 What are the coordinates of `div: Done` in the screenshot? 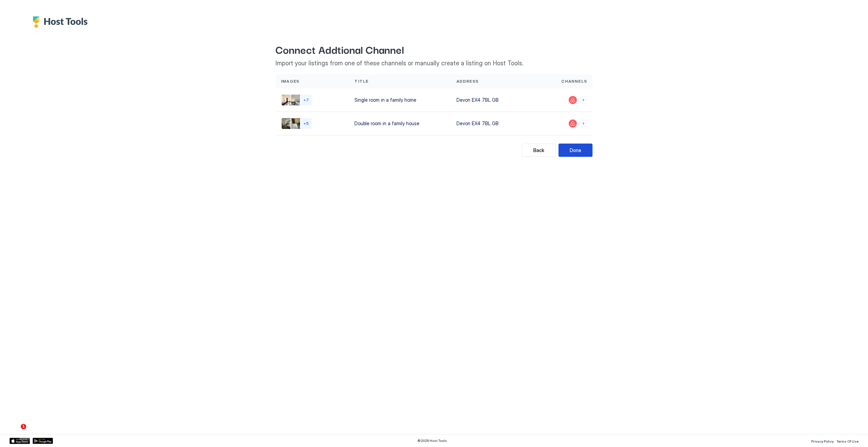 It's located at (575, 150).